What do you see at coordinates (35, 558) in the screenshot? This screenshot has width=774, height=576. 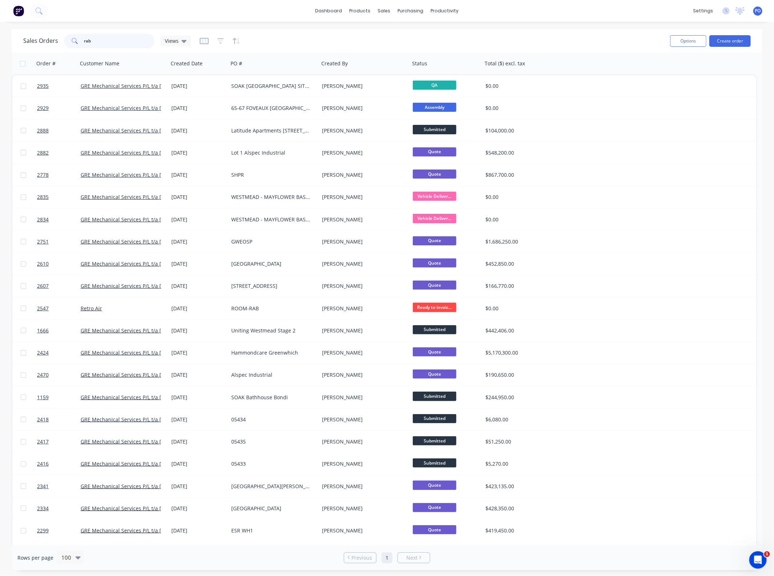 I see `span: Rows per page` at bounding box center [35, 558].